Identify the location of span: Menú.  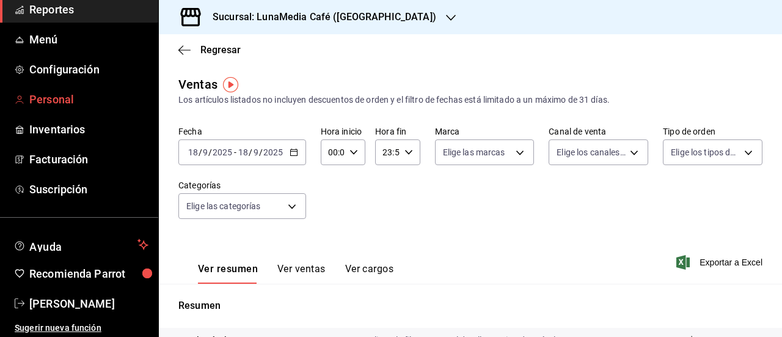
(89, 39).